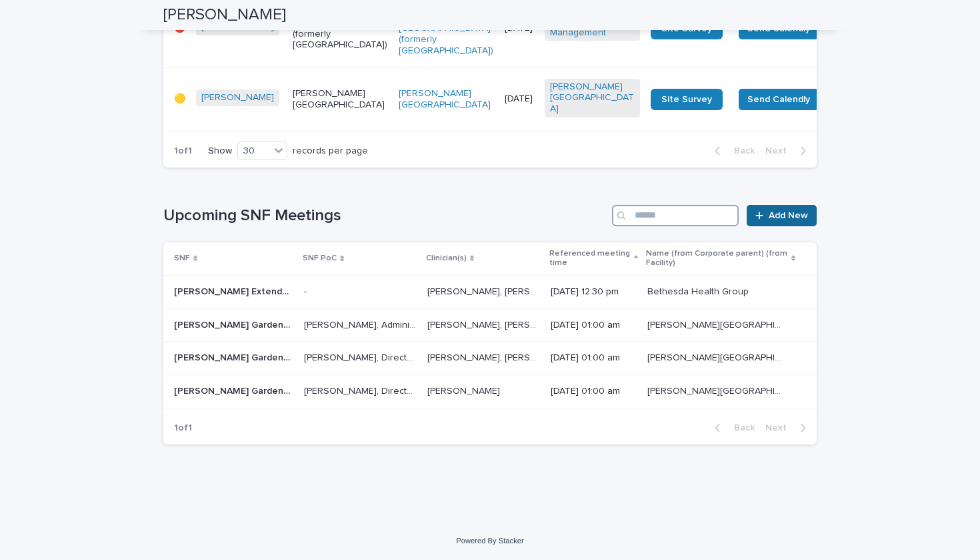 This screenshot has height=560, width=980. Describe the element at coordinates (254, 151) in the screenshot. I see `div: 30` at that location.